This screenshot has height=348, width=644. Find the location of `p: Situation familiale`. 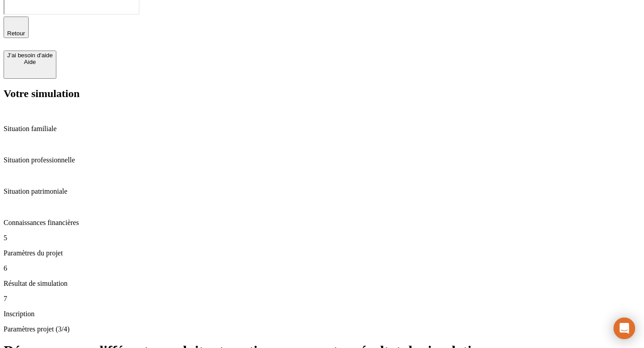

p: Situation familiale is located at coordinates (322, 129).